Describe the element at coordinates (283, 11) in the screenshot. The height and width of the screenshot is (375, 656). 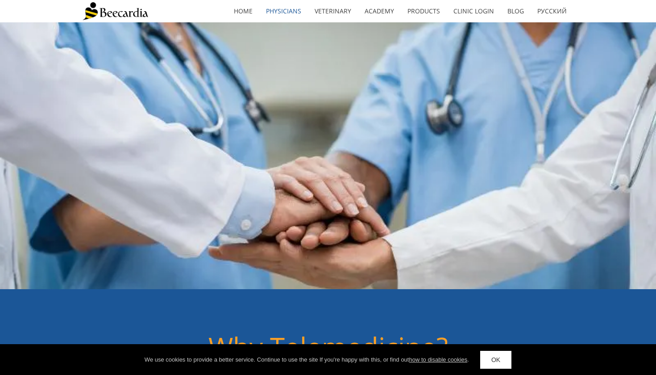
I see `a: Physicians` at that location.